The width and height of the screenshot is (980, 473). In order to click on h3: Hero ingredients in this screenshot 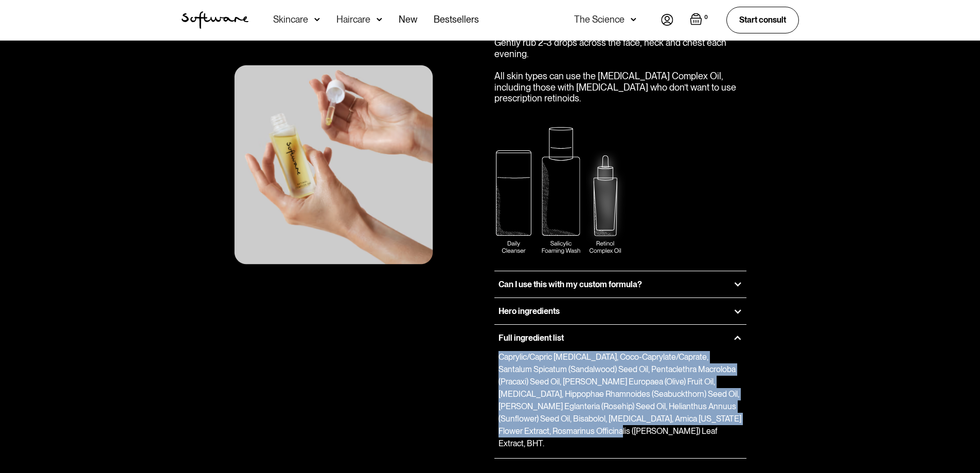, I will do `click(529, 311)`.